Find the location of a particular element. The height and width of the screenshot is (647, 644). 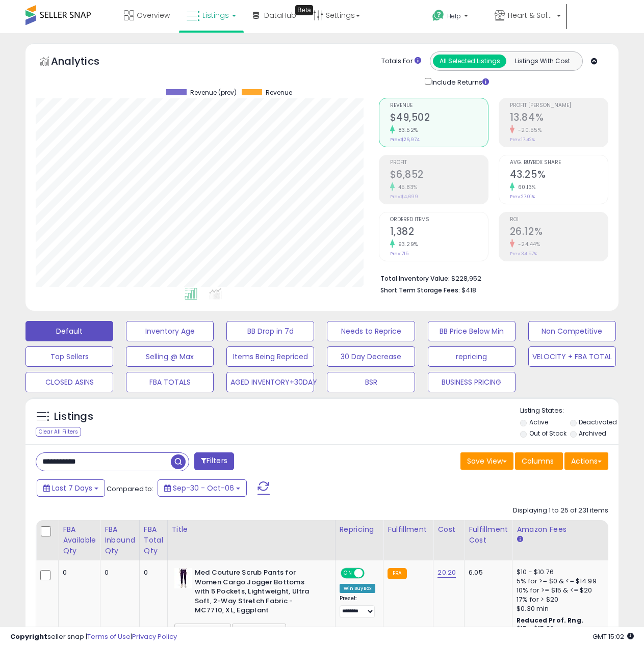

label: Active is located at coordinates (538, 422).